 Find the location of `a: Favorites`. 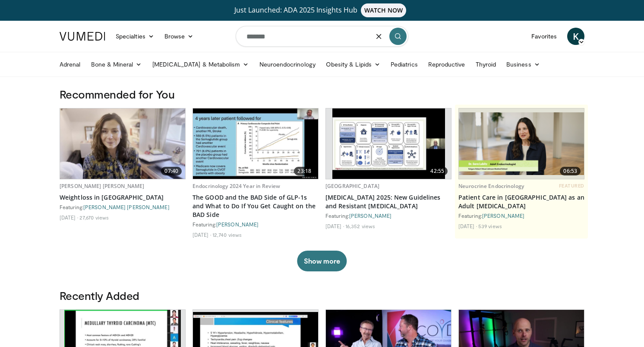

a: Favorites is located at coordinates (544, 36).